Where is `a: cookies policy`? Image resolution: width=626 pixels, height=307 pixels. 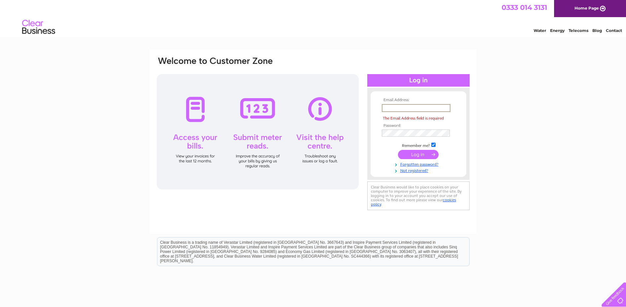 a: cookies policy is located at coordinates (413, 202).